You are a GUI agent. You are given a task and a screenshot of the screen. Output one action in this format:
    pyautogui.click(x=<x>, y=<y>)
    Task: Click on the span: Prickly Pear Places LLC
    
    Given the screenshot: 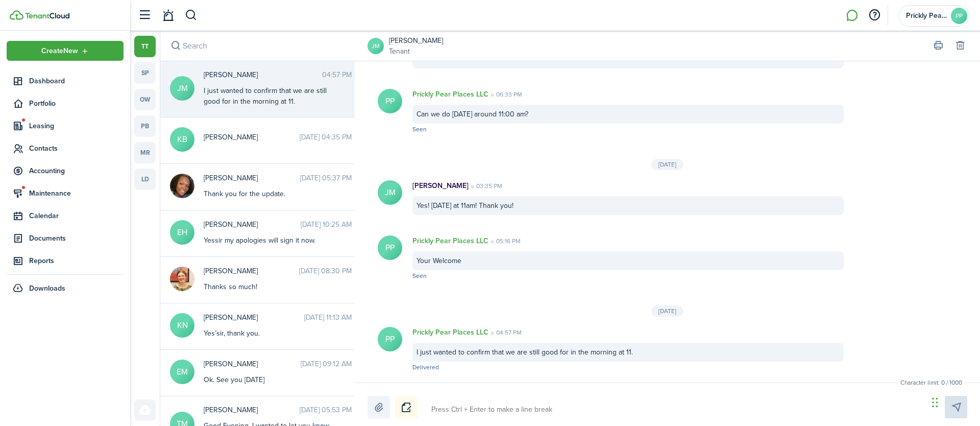 What is the action you would take?
    pyautogui.click(x=926, y=16)
    